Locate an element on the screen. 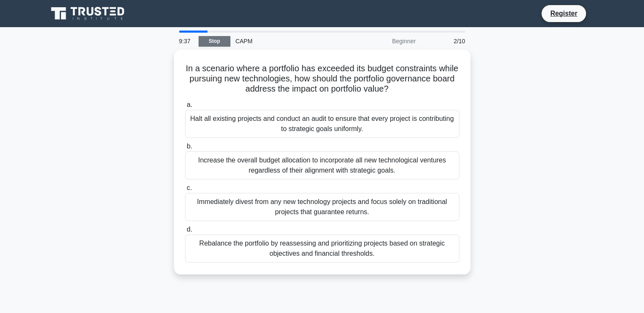 Image resolution: width=644 pixels, height=313 pixels. a: Register is located at coordinates (563, 13).